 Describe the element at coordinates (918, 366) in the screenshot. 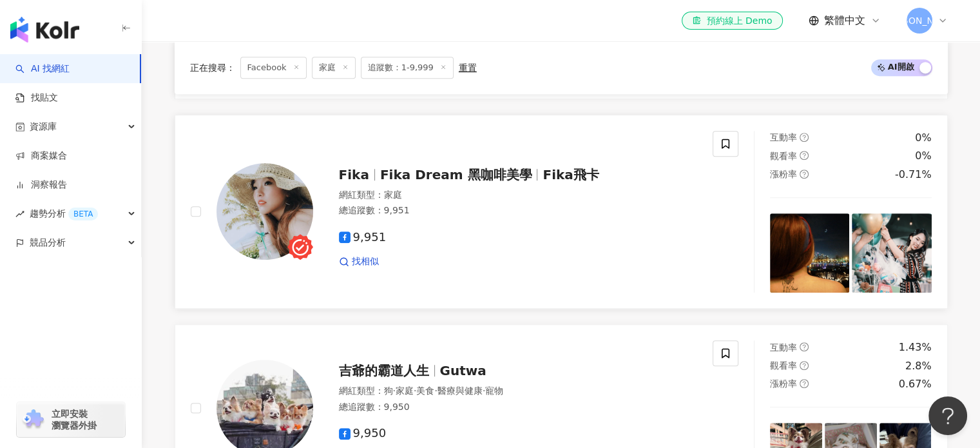

I see `div: 2.8%` at that location.